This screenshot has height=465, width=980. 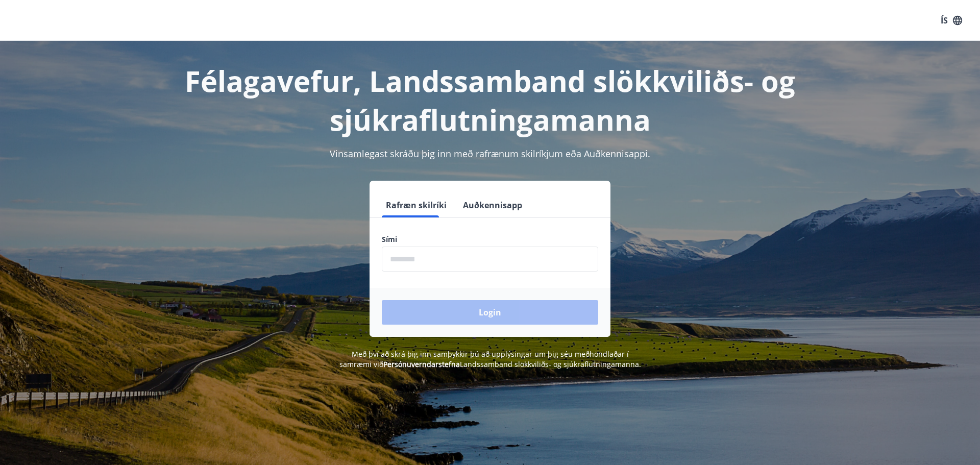 I want to click on button: Rafræn skilríki, so click(x=416, y=205).